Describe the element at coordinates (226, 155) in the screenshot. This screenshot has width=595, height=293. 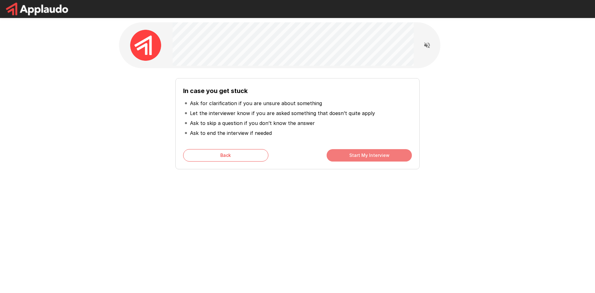
I see `button: Back` at that location.